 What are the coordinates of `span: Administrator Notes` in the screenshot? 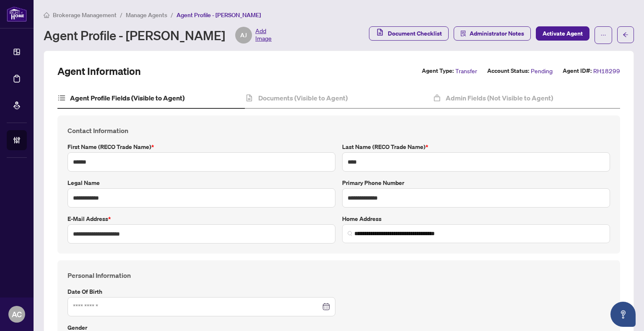 It's located at (497, 33).